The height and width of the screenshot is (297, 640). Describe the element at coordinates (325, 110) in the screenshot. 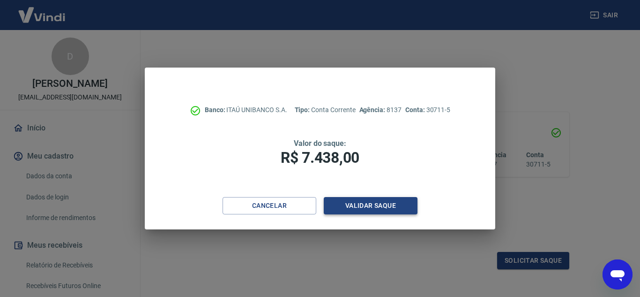

I see `p: Conta Corrente` at that location.